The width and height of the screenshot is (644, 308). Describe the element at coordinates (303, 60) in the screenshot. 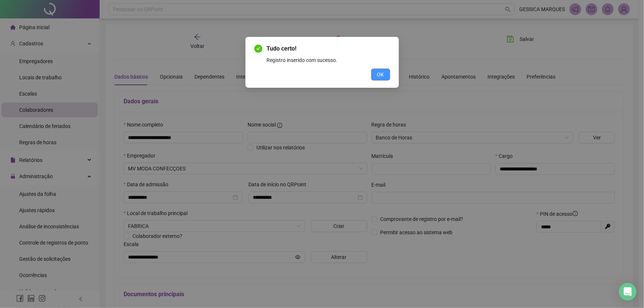

I see `span: Registro inserido com sucesso.` at that location.